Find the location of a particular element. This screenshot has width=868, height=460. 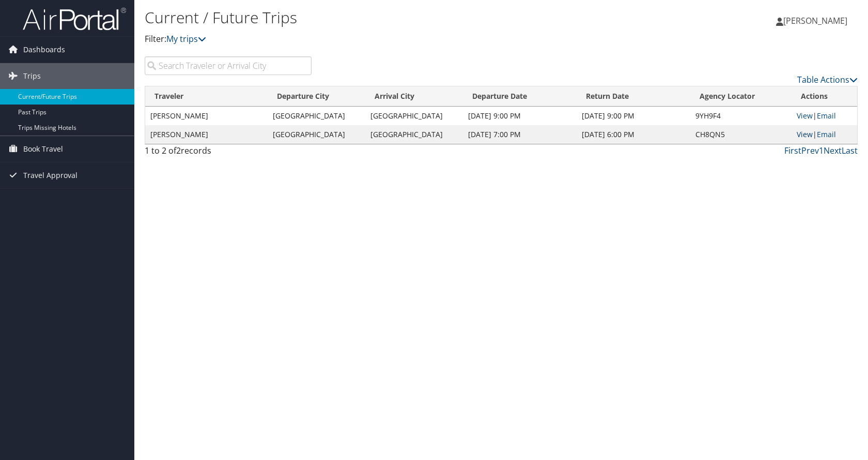

span: 2 is located at coordinates (178, 151).